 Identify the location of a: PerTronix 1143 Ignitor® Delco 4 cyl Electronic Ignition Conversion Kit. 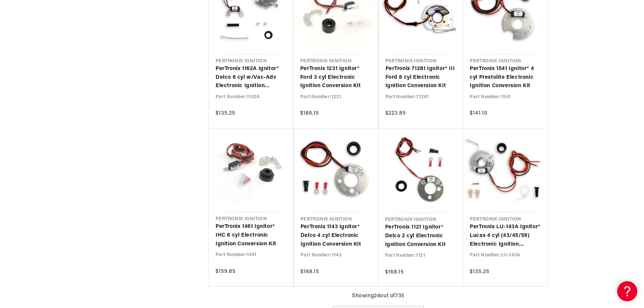
(336, 236).